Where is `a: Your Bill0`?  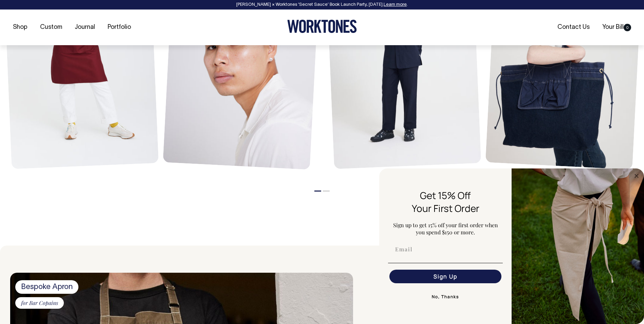 a: Your Bill0 is located at coordinates (617, 27).